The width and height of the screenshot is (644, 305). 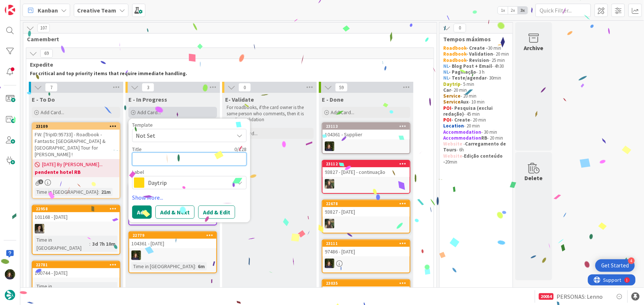 I want to click on strong: Edição conteúdo -, so click(x=473, y=159).